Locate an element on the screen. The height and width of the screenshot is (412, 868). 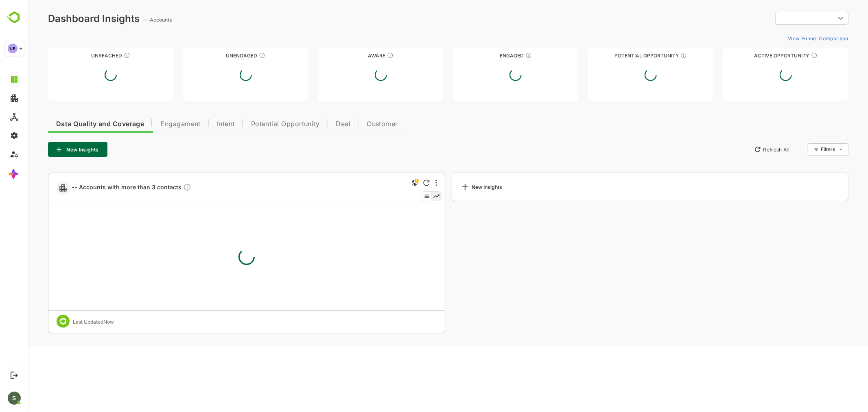
div: These accounts are warm, further nurturing would qualify them to MQAs is located at coordinates (501, 55).